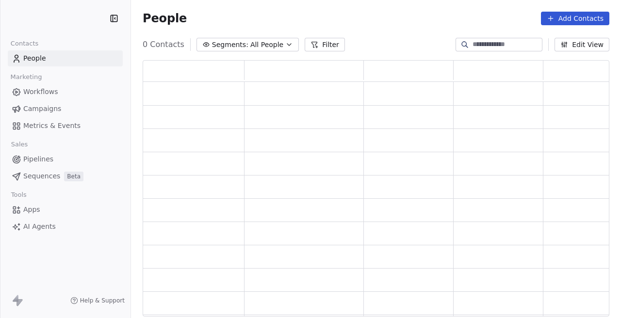 This screenshot has height=318, width=621. What do you see at coordinates (65, 92) in the screenshot?
I see `a: Workflows` at bounding box center [65, 92].